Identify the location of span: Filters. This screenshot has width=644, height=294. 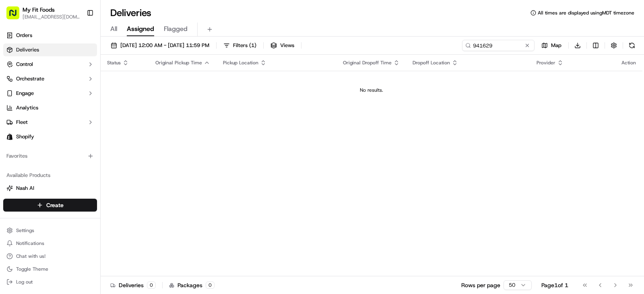
(245, 46).